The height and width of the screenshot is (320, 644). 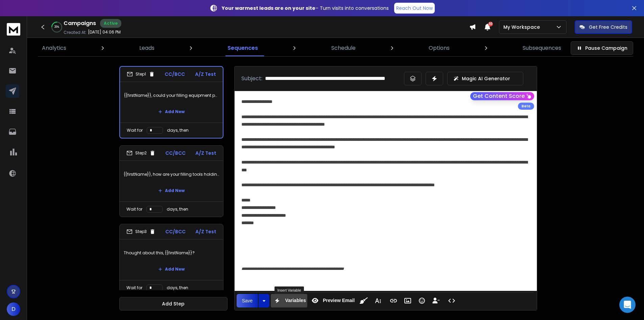 I want to click on img: logo, so click(x=13, y=29).